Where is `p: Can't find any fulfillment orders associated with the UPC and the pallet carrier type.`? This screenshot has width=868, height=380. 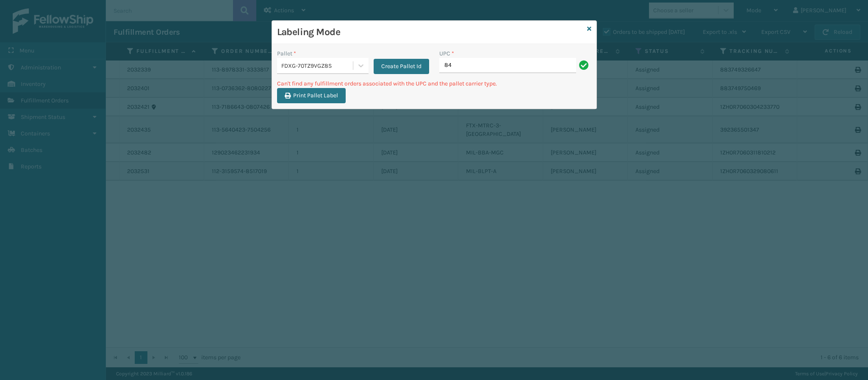
p: Can't find any fulfillment orders associated with the UPC and the pallet carrier type. is located at coordinates (434, 83).